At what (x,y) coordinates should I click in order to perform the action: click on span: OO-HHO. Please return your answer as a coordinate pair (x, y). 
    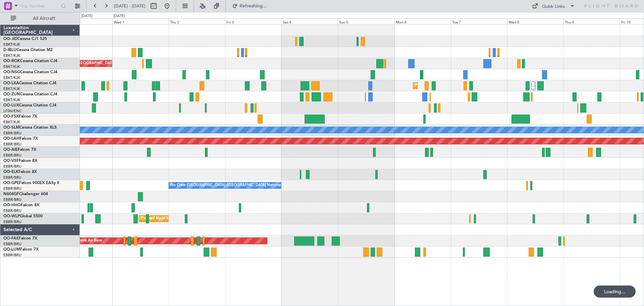
    Looking at the image, I should click on (12, 205).